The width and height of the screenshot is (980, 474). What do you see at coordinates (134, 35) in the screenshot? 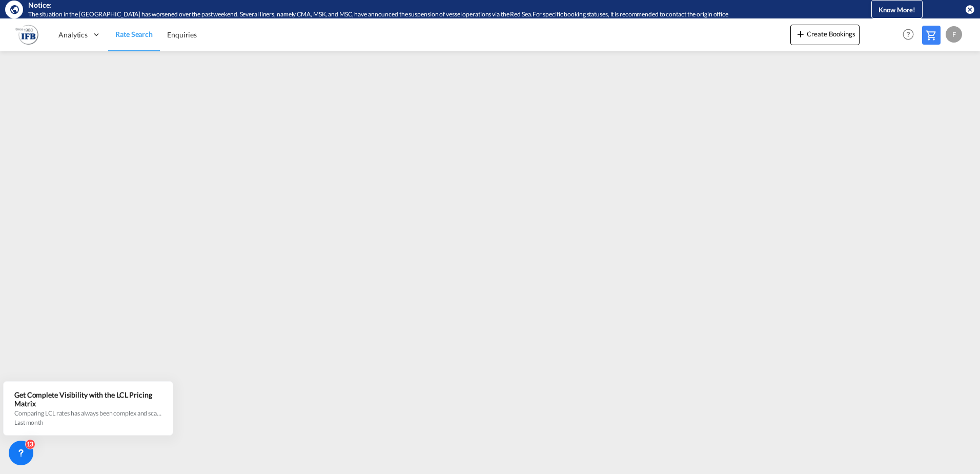
I see `a: Rate Search` at bounding box center [134, 35].